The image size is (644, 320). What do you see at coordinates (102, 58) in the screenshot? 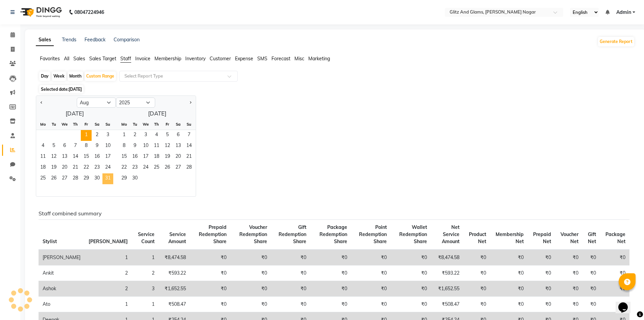
I see `span: Sales Target` at bounding box center [102, 58].